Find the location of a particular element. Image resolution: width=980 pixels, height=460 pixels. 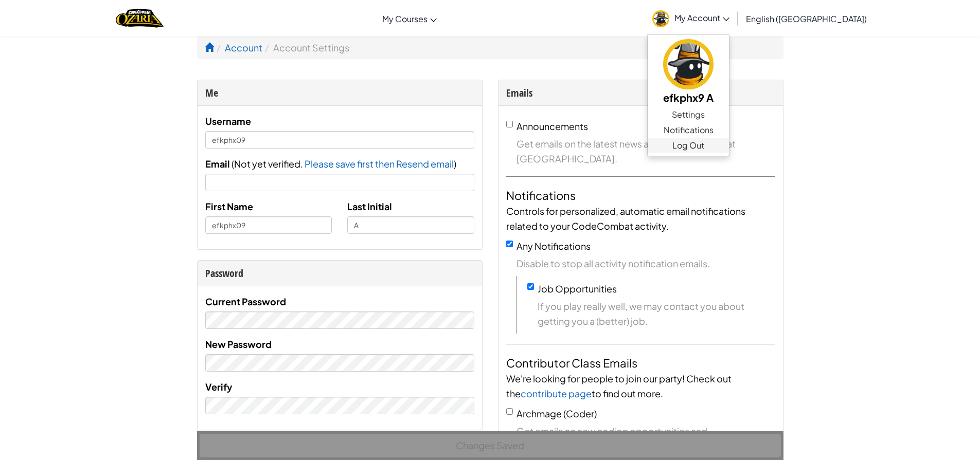

h4: Contributor Class Emails is located at coordinates (640, 363).